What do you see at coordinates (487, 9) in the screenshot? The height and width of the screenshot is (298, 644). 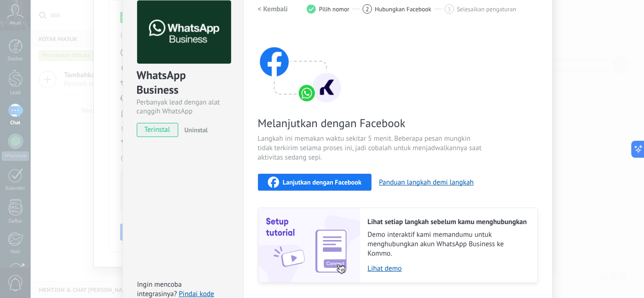 I see `span: Selesaikan pengaturan` at bounding box center [487, 9].